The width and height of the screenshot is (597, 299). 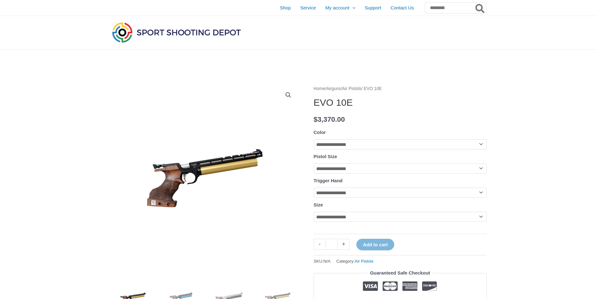 I want to click on input: Product quantity, so click(x=332, y=244).